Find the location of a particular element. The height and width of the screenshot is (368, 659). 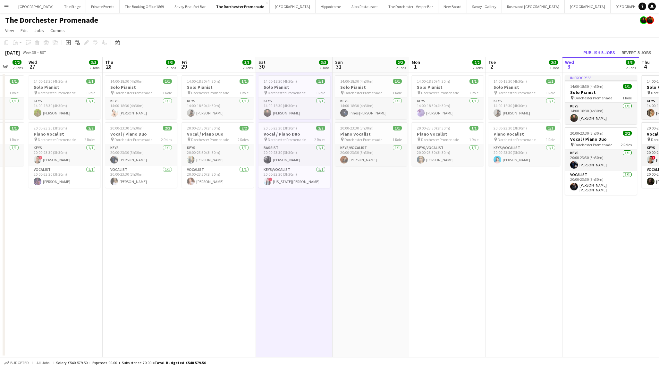

app-job-card: 14:00-18:30 (4h30m)1/1Solo Pianist Dorchester Promenade1 RoleKeys1/114:00-18:30 (4h30m)Innes [PER... is located at coordinates (371, 97).